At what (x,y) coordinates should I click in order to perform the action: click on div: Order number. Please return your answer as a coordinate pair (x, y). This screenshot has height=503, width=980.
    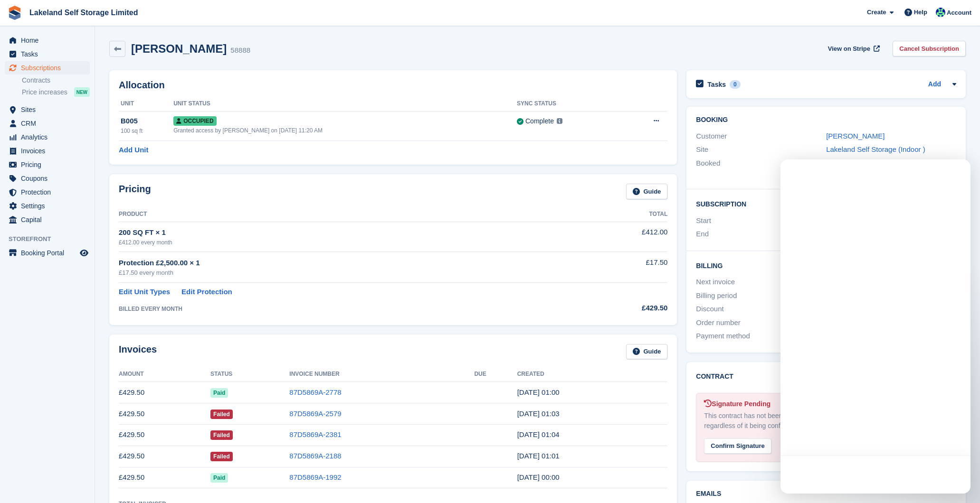
    Looking at the image, I should click on (761, 323).